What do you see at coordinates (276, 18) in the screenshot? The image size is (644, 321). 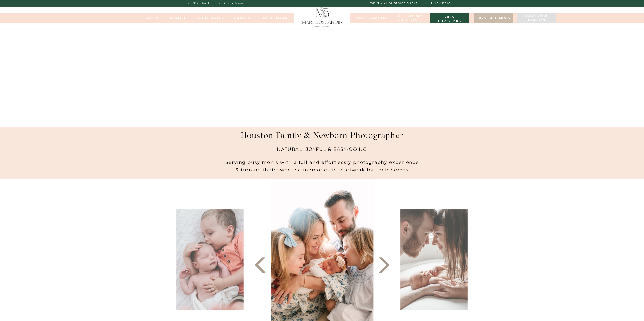 I see `a: NEWBORN` at bounding box center [276, 18].